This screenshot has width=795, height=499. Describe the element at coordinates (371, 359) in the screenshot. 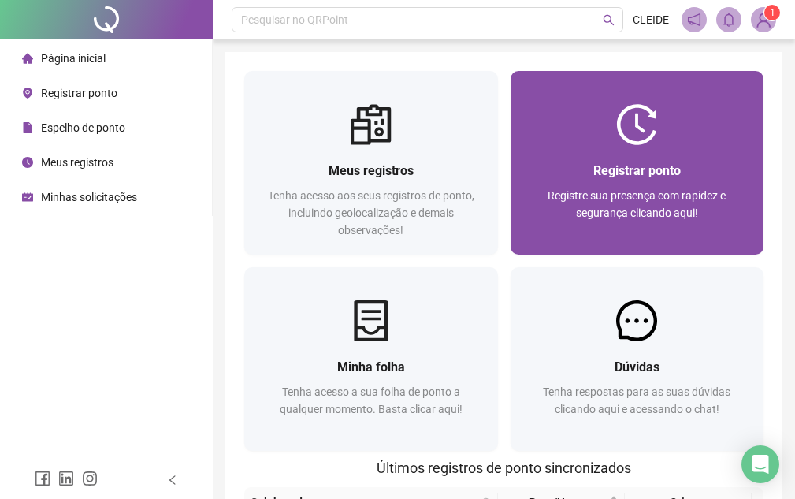

I see `a: Minha folhaTenha acesso a sua folha de ponto a qualquer momento. Basta clicar aqui!` at that location.